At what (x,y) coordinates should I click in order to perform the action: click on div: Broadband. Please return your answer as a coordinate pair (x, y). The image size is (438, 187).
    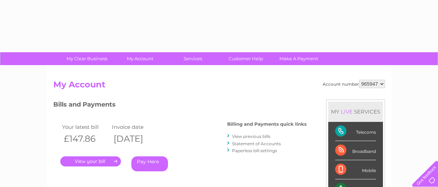
    Looking at the image, I should click on (355, 150).